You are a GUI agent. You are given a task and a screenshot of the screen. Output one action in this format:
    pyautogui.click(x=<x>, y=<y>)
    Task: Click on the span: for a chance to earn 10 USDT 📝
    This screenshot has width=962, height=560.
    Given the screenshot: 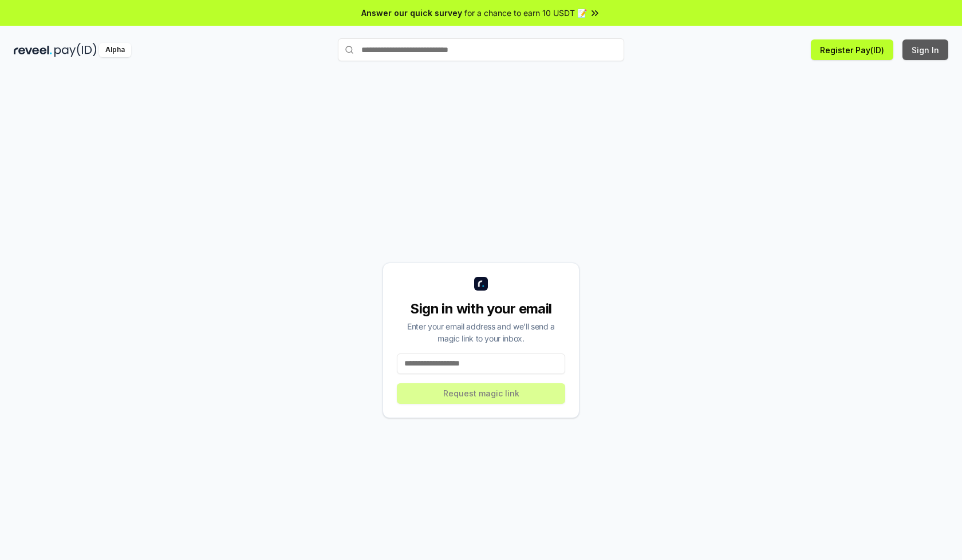 What is the action you would take?
    pyautogui.click(x=526, y=13)
    